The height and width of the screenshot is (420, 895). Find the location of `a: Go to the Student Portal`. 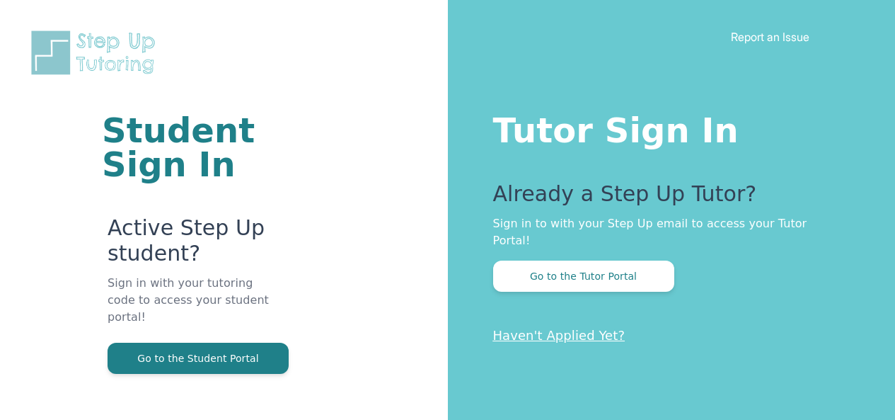

a: Go to the Student Portal is located at coordinates (198, 357).